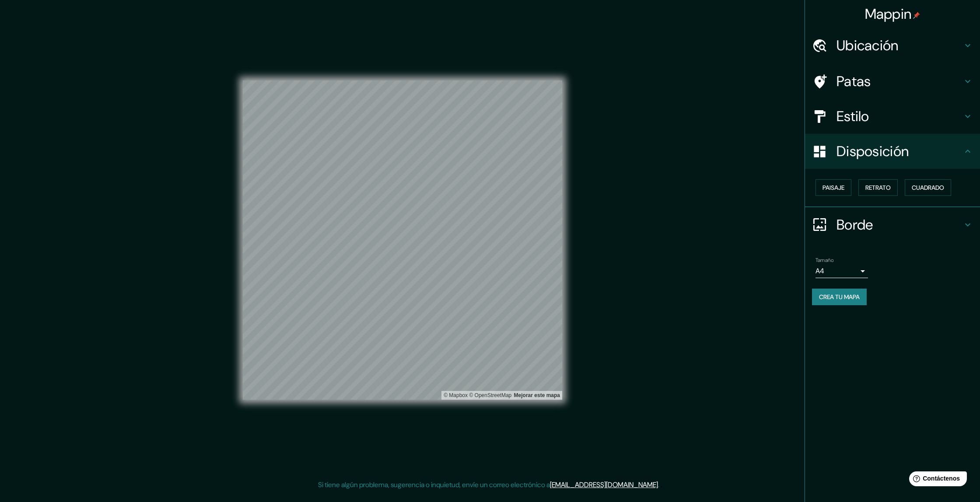 Image resolution: width=980 pixels, height=502 pixels. Describe the element at coordinates (892, 46) in the screenshot. I see `div: Ubicación` at that location.